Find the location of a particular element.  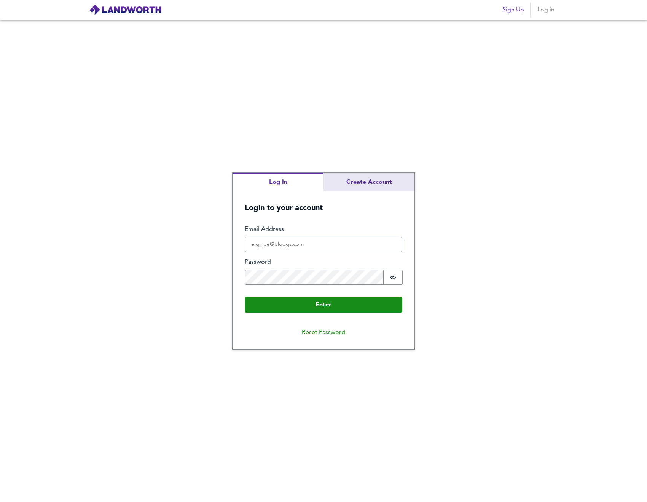

label: Email Address is located at coordinates (324, 230).